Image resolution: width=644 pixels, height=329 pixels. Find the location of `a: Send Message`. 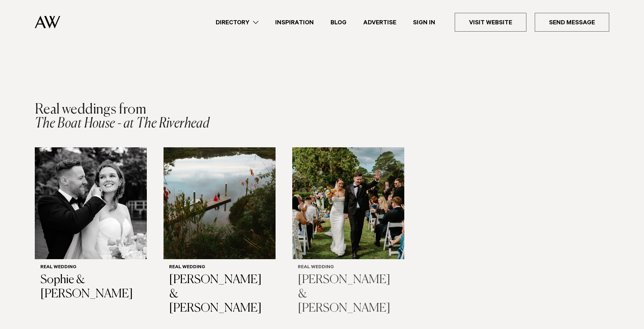

a: Send Message is located at coordinates (572, 22).